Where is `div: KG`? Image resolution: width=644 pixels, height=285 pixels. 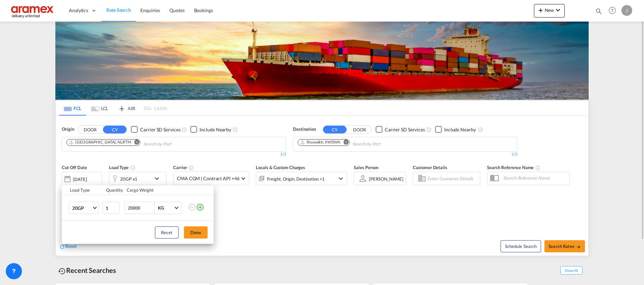
div: KG is located at coordinates (161, 208).